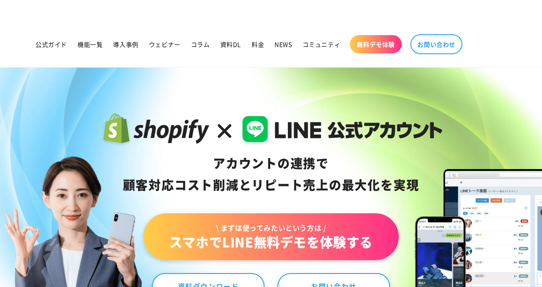 The width and height of the screenshot is (542, 287). Describe the element at coordinates (90, 44) in the screenshot. I see `a: 機能一覧` at that location.